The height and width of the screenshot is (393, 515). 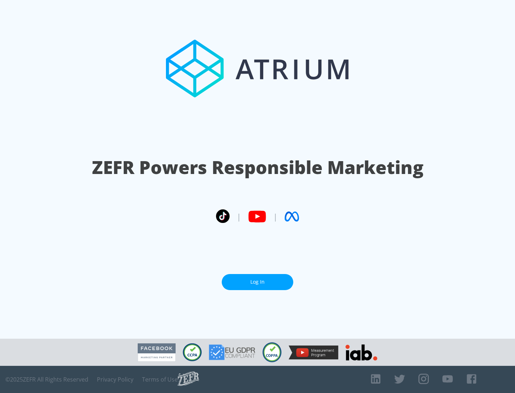 What do you see at coordinates (232, 353) in the screenshot?
I see `img: GDPR Compliant` at bounding box center [232, 353].